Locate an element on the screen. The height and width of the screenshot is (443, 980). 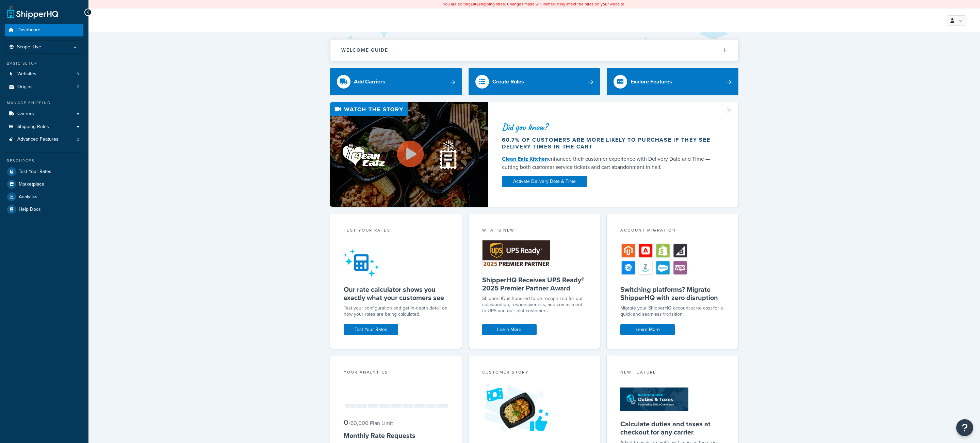
span: Dashboard is located at coordinates (29, 30).